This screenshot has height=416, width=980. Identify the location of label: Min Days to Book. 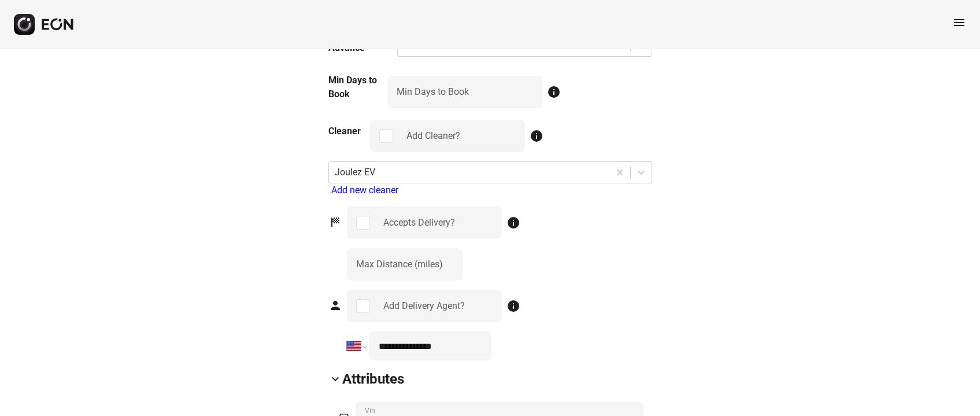
(433, 92).